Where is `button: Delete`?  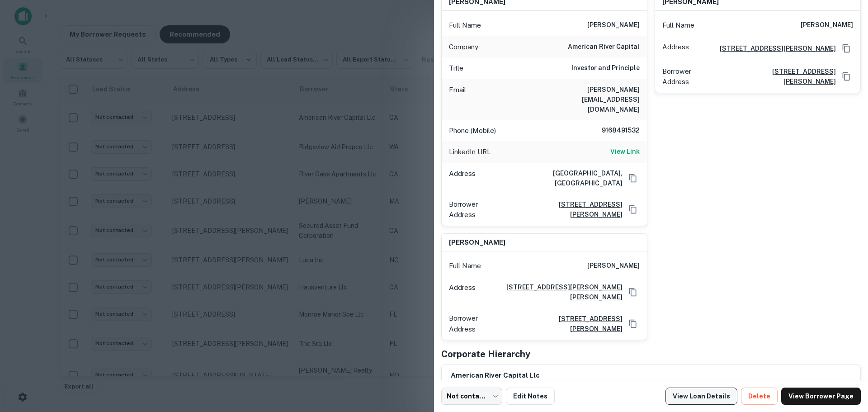 button: Delete is located at coordinates (759, 396).